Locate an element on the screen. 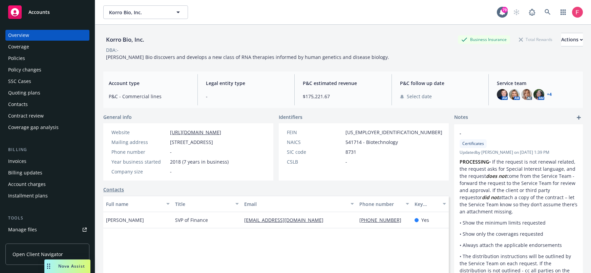 This screenshot has width=591, height=273. div: SIC code is located at coordinates (315, 152).